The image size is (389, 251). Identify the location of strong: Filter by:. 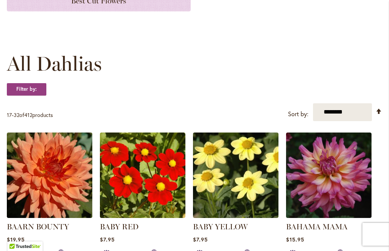
(27, 89).